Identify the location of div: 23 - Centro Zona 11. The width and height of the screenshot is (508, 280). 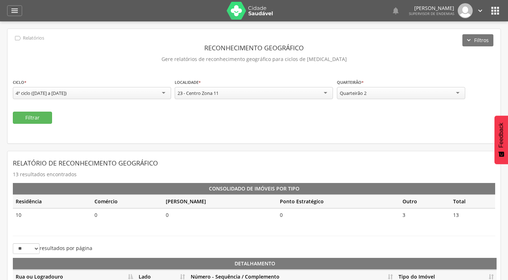
(198, 93).